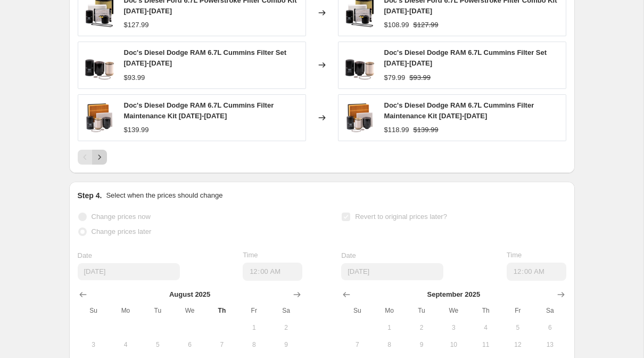  Describe the element at coordinates (389, 345) in the screenshot. I see `button: Monday September 8 2025` at that location.